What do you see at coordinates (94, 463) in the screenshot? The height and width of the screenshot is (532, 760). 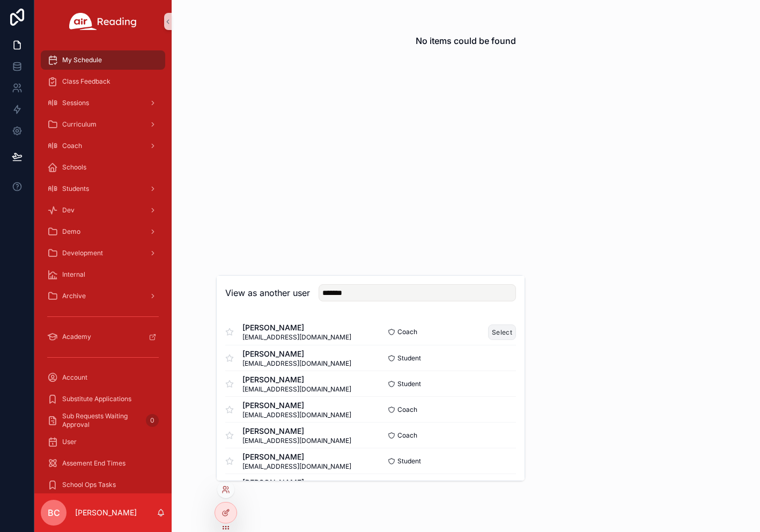 I see `span: Assement End Times` at bounding box center [94, 463].